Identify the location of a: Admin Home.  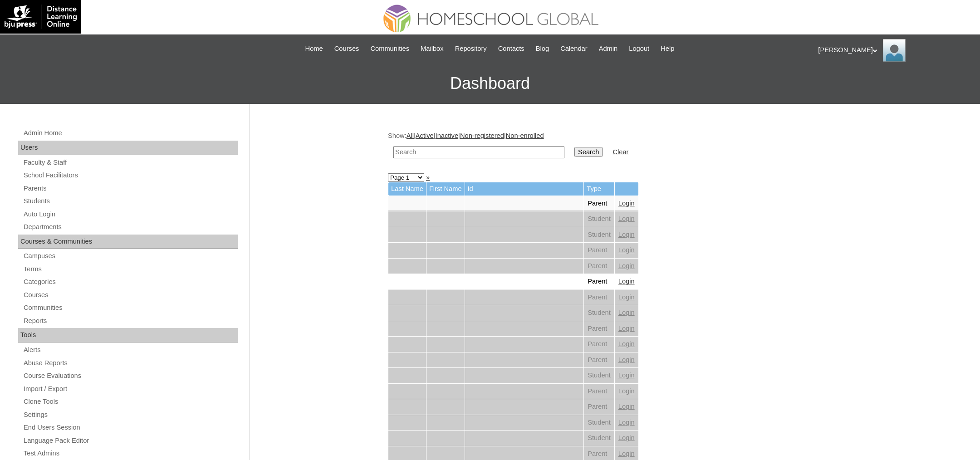
(130, 133).